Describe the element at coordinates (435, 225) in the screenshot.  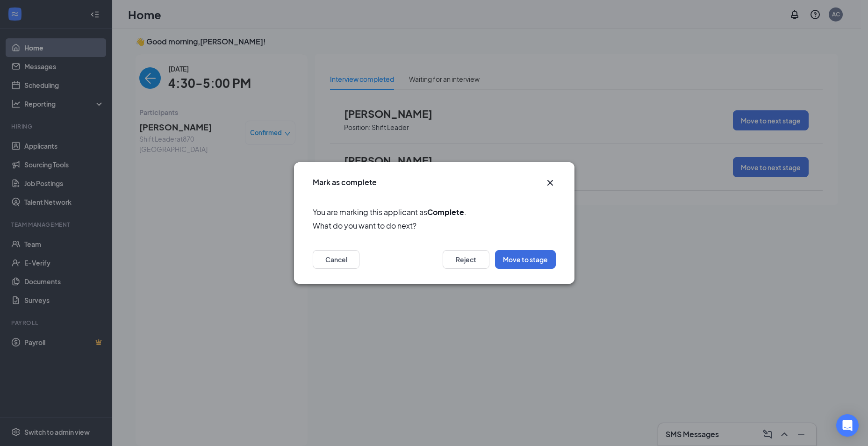
I see `span: What do you want to do next?` at that location.